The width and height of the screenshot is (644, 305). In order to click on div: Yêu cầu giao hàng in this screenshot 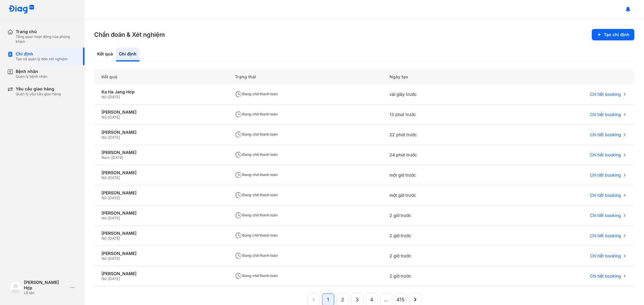, I will do `click(38, 89)`.